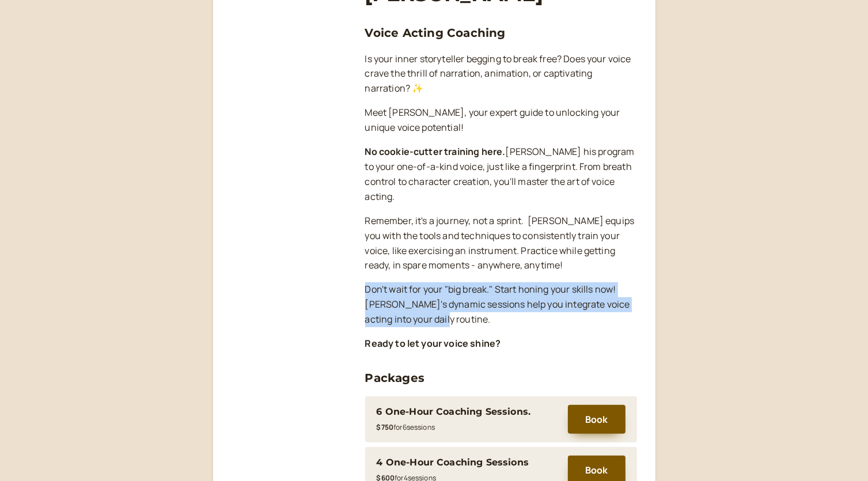  What do you see at coordinates (435, 152) in the screenshot?
I see `strong: No cookie-cutter training here.` at bounding box center [435, 152].